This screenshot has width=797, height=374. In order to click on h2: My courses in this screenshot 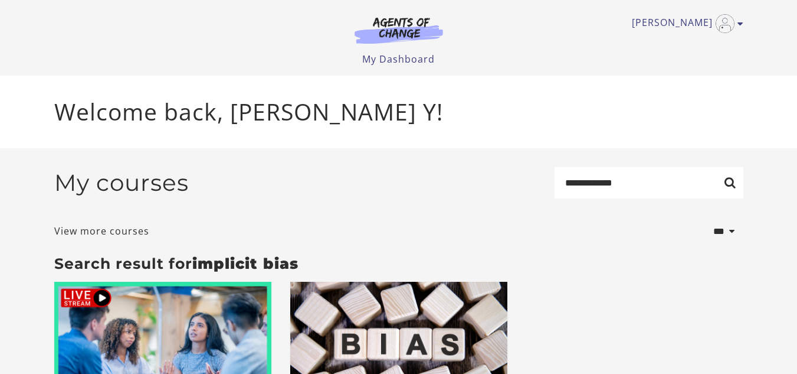, I will do `click(122, 182)`.